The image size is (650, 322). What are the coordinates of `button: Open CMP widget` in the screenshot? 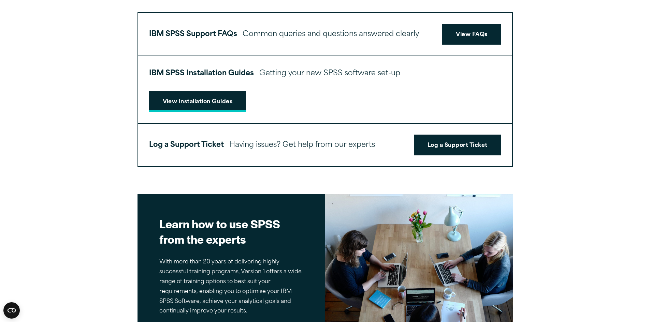 It's located at (12, 311).